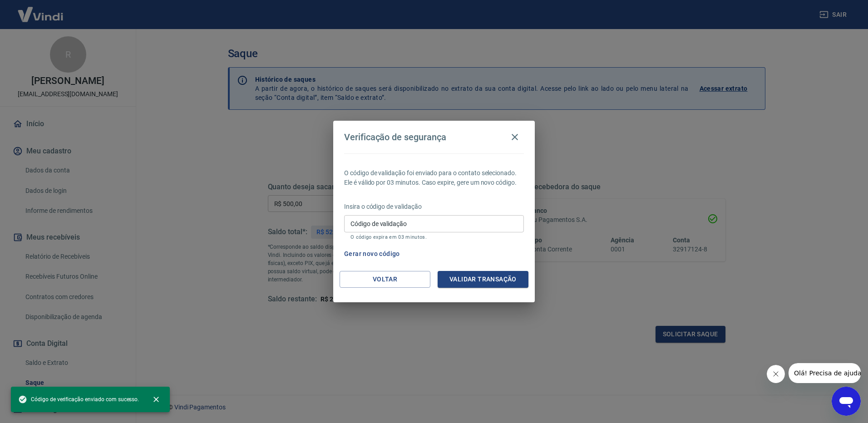 This screenshot has width=868, height=423. What do you see at coordinates (372, 254) in the screenshot?
I see `button: Gerar novo código` at bounding box center [372, 254].